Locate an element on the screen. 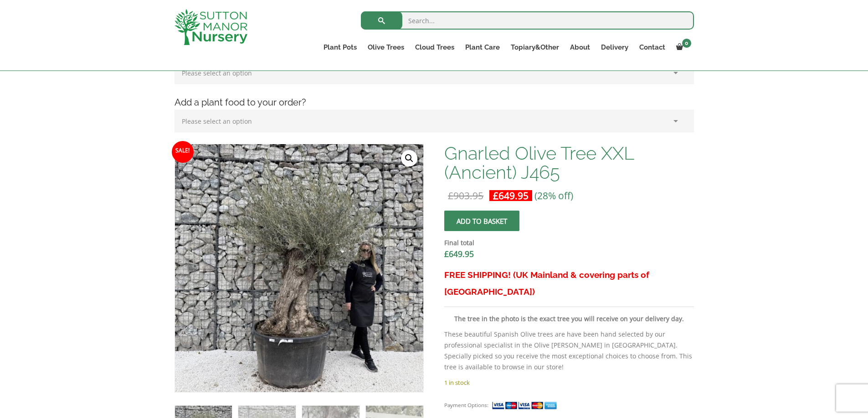 This screenshot has height=418, width=868. bdi: 903.95 is located at coordinates (466, 196).